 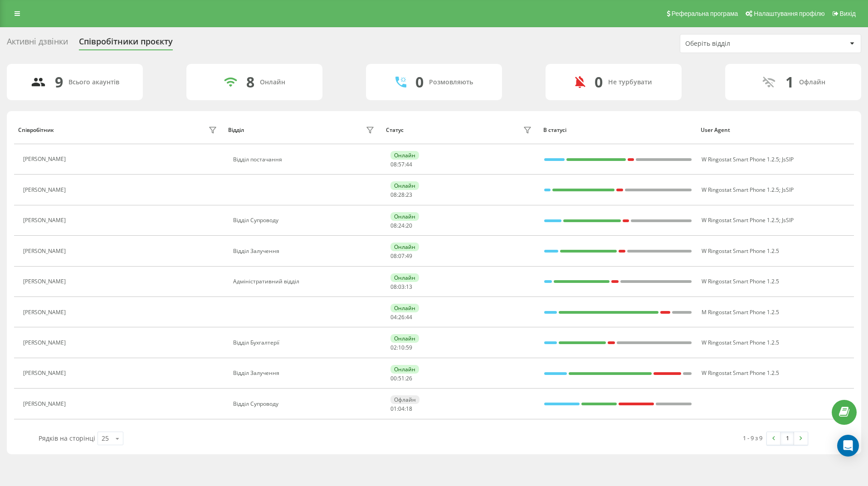 I want to click on span: M Ringostat Smart Phone 1.2.5, so click(x=740, y=312).